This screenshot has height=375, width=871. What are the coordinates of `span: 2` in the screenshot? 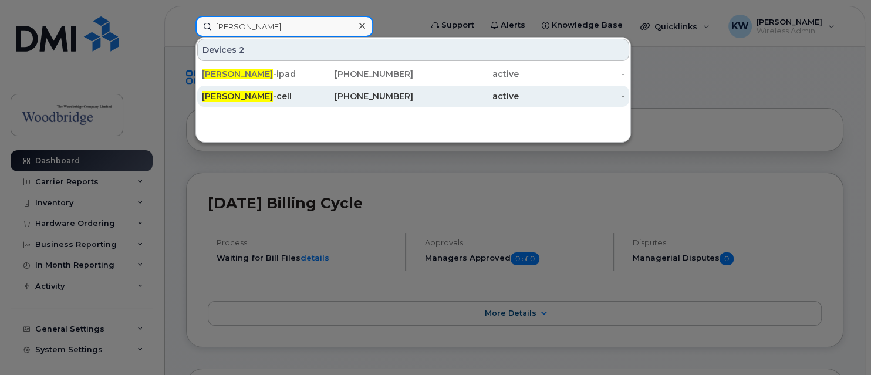 It's located at (242, 50).